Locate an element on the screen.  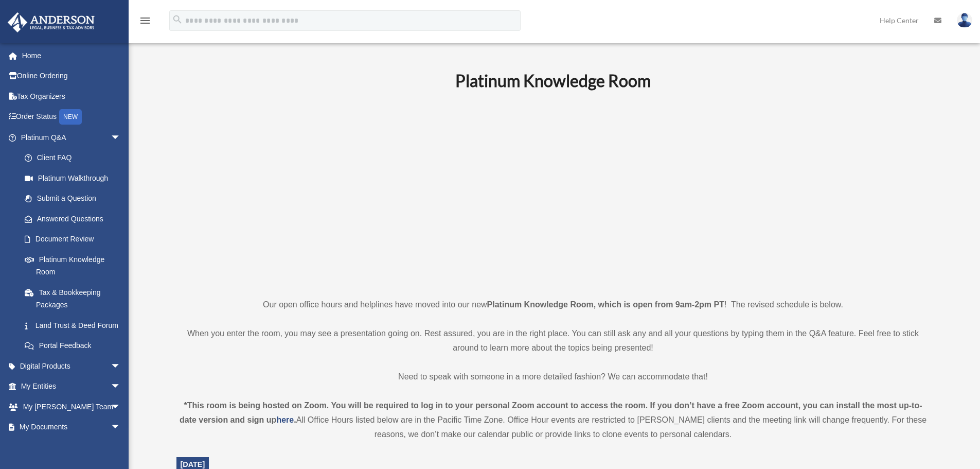
a: menu is located at coordinates (145, 22).